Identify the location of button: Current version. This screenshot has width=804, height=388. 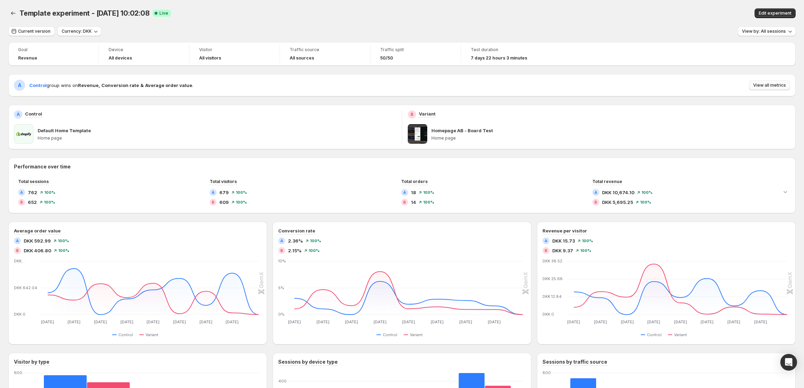
(31, 31).